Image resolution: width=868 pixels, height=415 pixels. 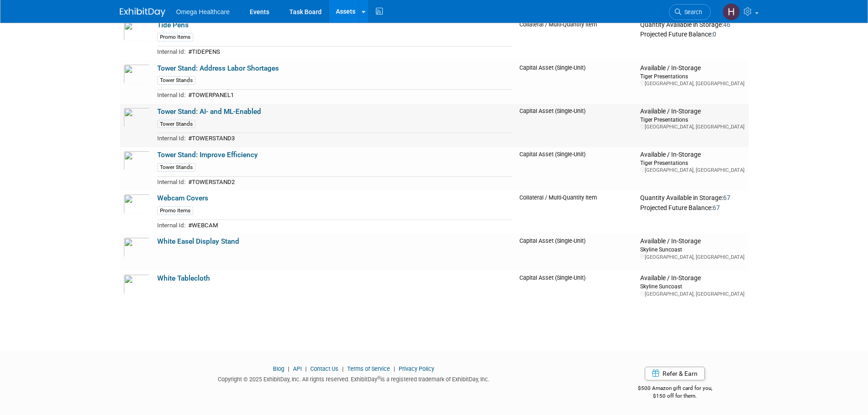 I want to click on a: Refer & Earn, so click(x=675, y=374).